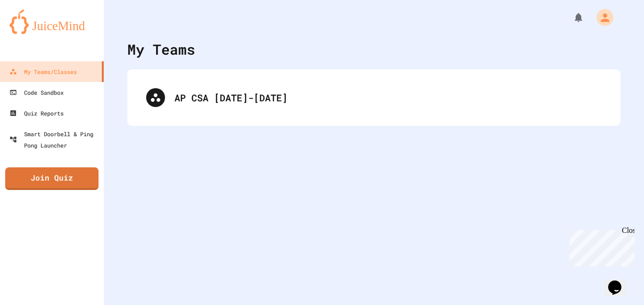 The height and width of the screenshot is (305, 644). I want to click on div: Quiz Reports, so click(37, 113).